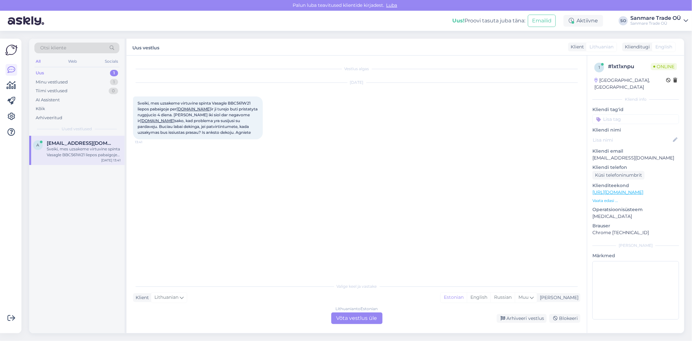  I want to click on p: Kliendi nimi, so click(636, 130).